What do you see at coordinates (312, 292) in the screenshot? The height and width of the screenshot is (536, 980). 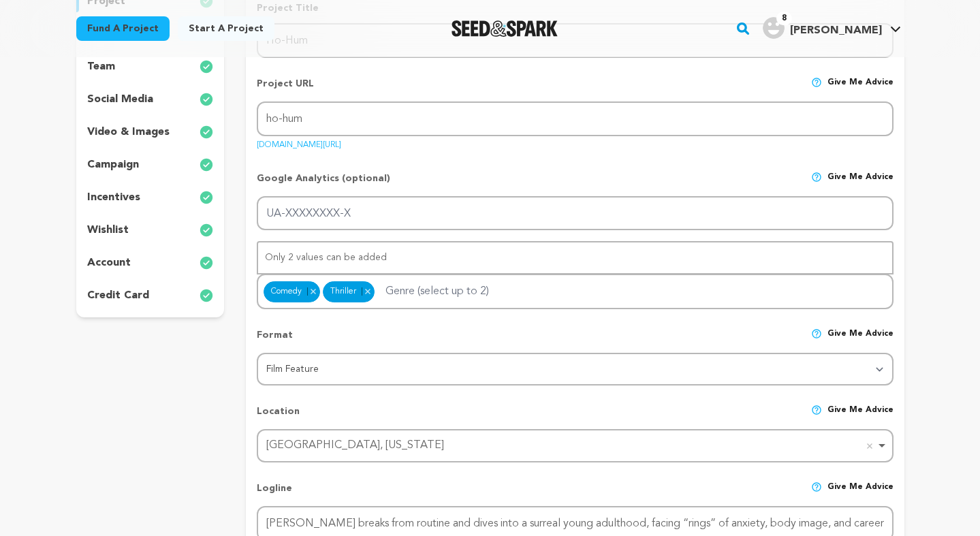 I see `button: Remove item: 5` at bounding box center [312, 292].